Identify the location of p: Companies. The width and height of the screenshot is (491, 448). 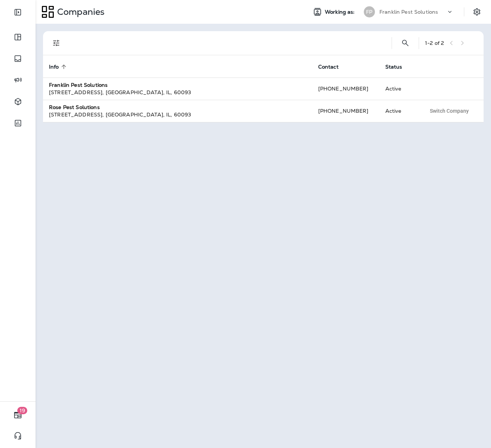
(80, 12).